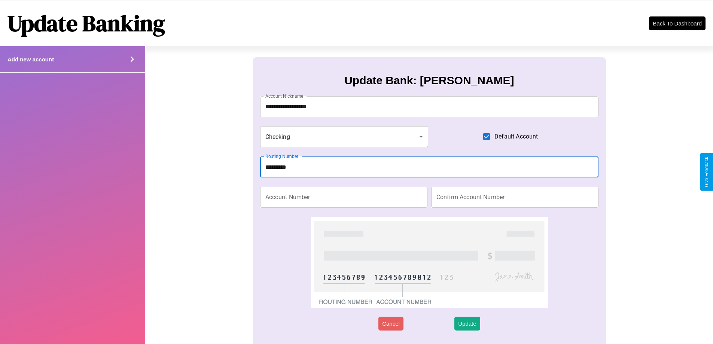 The width and height of the screenshot is (713, 344). What do you see at coordinates (344, 137) in the screenshot?
I see `div: Checking` at bounding box center [344, 137].